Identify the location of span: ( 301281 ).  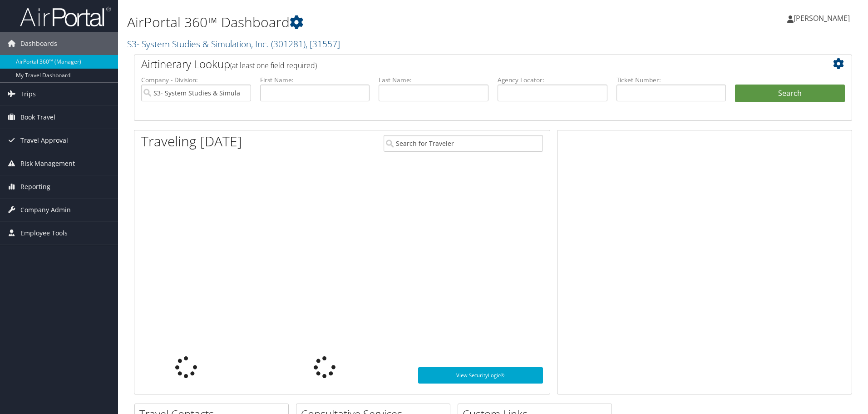
(288, 43).